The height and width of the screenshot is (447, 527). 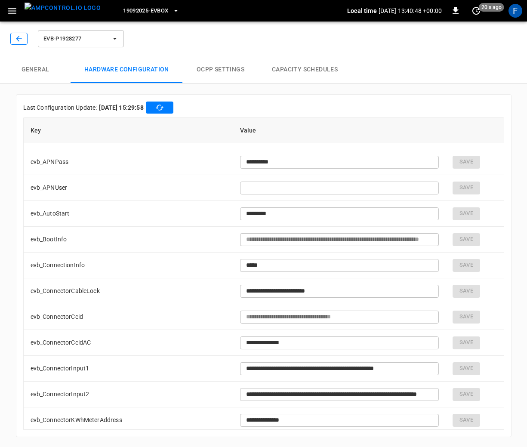 What do you see at coordinates (128, 343) in the screenshot?
I see `td: evb_ConnectorCcidAC` at bounding box center [128, 343].